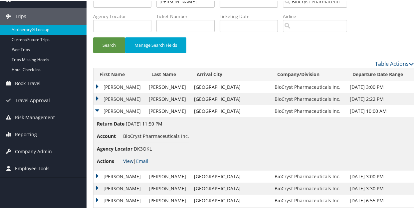 The height and width of the screenshot is (208, 418). I want to click on label: Ticket Number, so click(188, 16).